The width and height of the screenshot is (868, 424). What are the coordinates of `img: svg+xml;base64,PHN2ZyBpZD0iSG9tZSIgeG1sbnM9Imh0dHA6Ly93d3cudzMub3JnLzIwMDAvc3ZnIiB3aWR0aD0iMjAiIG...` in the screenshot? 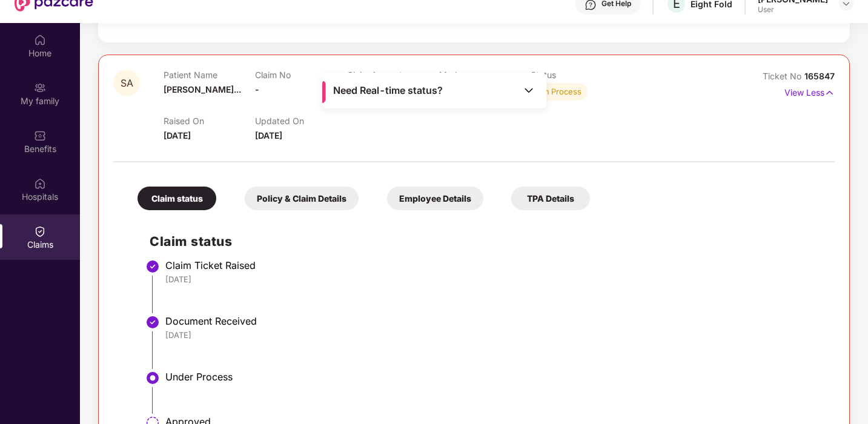 It's located at (40, 40).